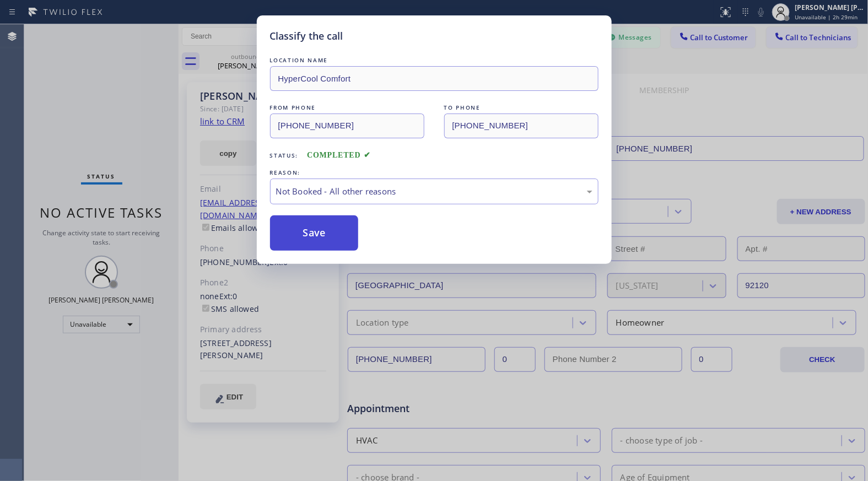  I want to click on h5: Classify the call, so click(306, 36).